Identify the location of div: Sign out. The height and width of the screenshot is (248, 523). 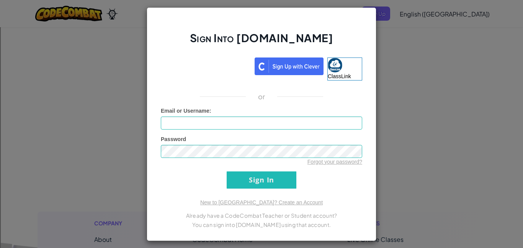
(262, 41).